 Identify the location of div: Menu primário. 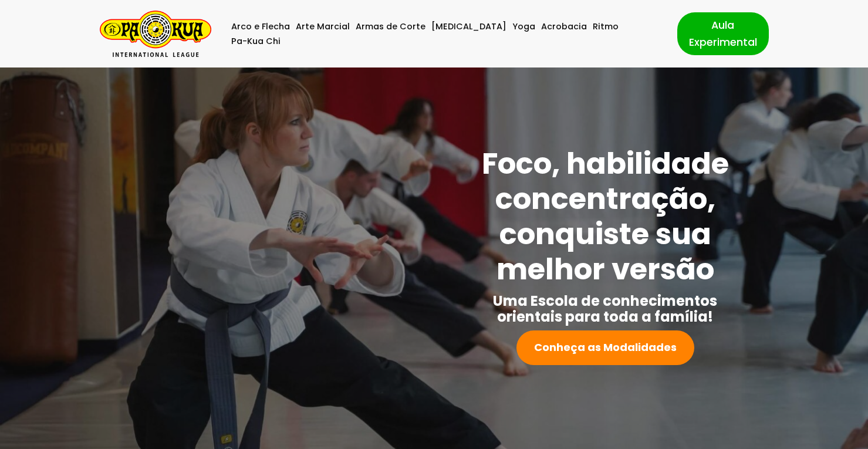
(445, 34).